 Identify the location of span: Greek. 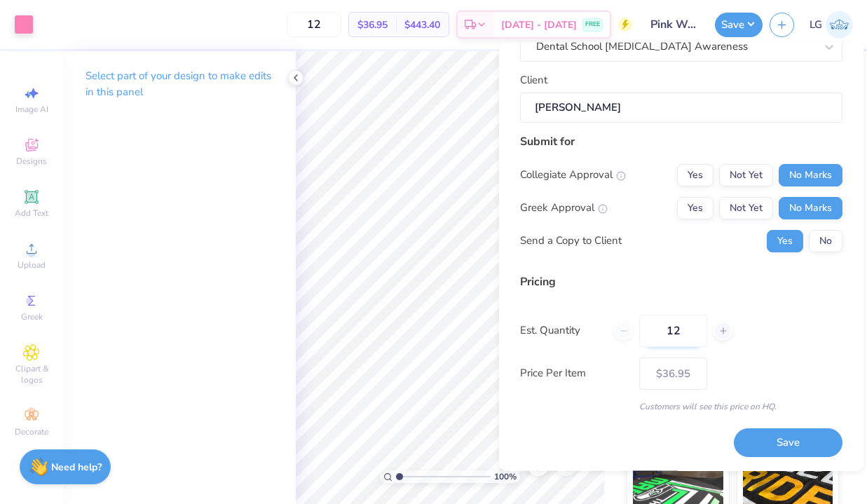
(31, 317).